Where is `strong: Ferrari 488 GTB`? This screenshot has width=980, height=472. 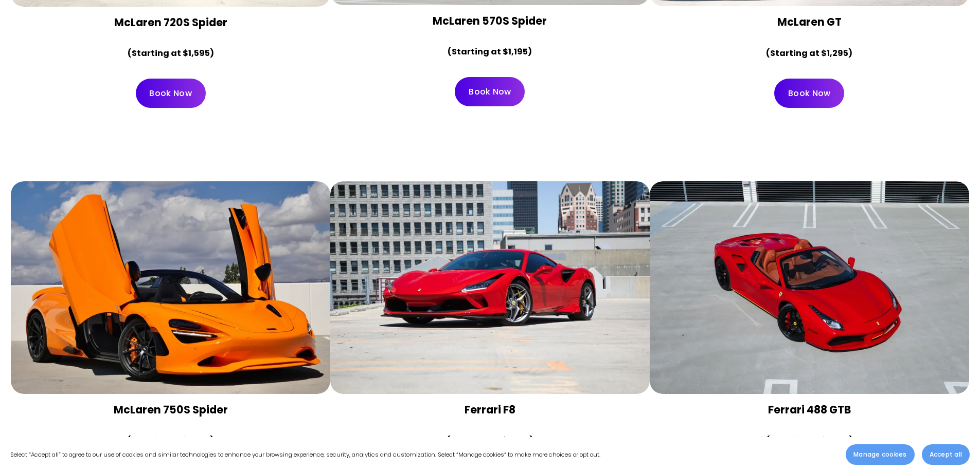
strong: Ferrari 488 GTB is located at coordinates (809, 410).